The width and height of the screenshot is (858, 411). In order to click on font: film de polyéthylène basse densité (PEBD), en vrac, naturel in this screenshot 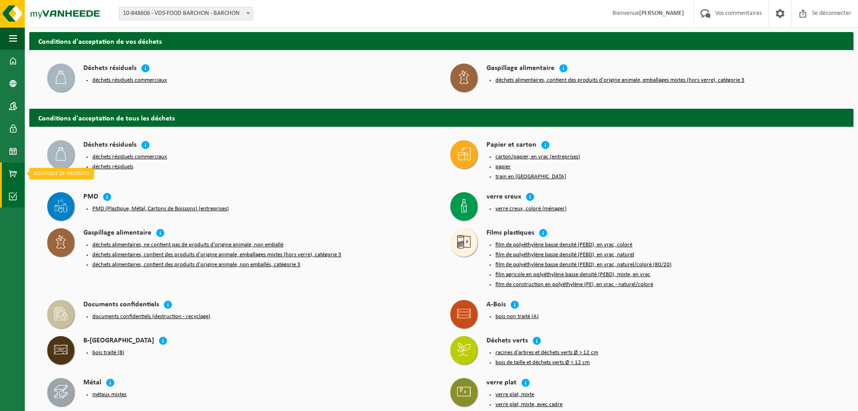, I will do `click(565, 254)`.